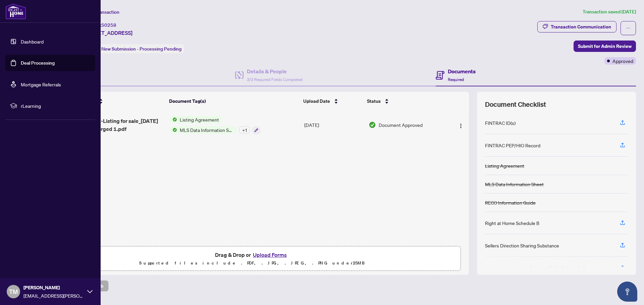 Image resolution: width=644 pixels, height=305 pixels. What do you see at coordinates (199, 120) in the screenshot?
I see `span: Listing Agreement` at bounding box center [199, 120].